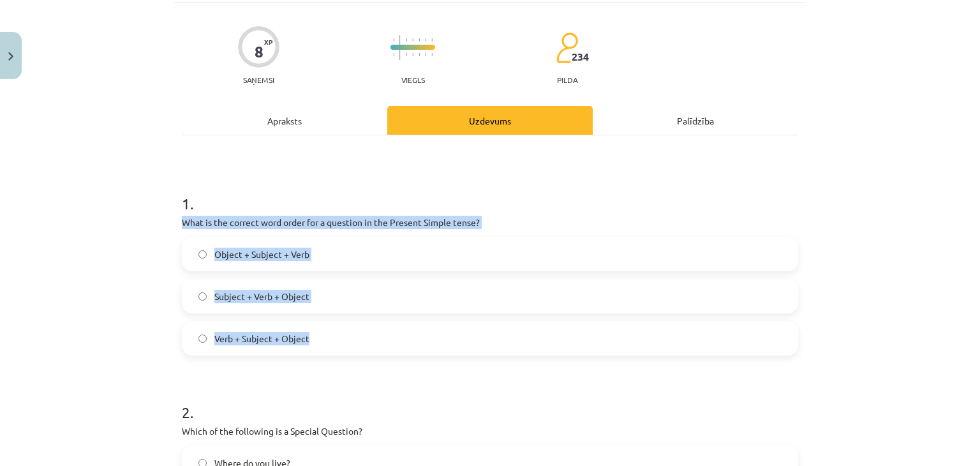 The image size is (980, 466). I want to click on div: Palīdzība, so click(695, 120).